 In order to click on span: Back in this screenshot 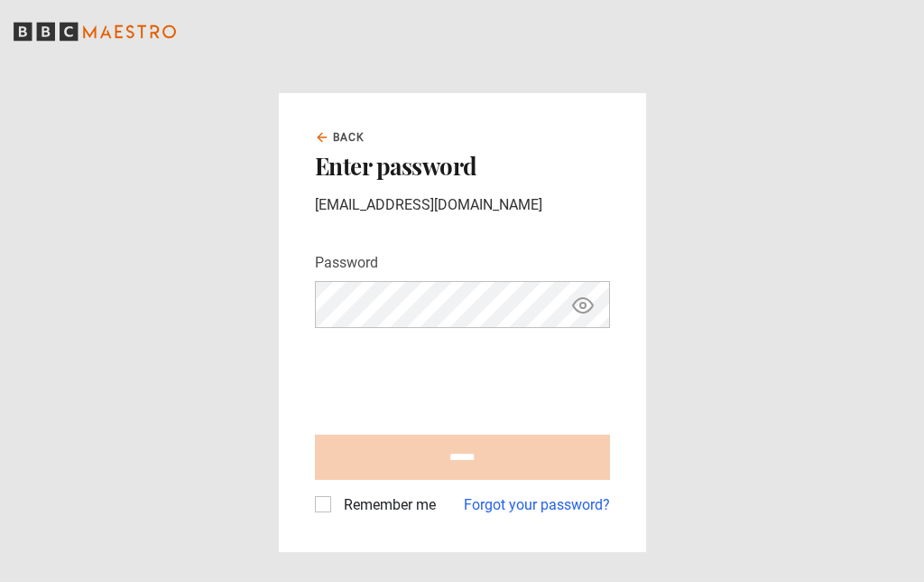, I will do `click(350, 138)`.